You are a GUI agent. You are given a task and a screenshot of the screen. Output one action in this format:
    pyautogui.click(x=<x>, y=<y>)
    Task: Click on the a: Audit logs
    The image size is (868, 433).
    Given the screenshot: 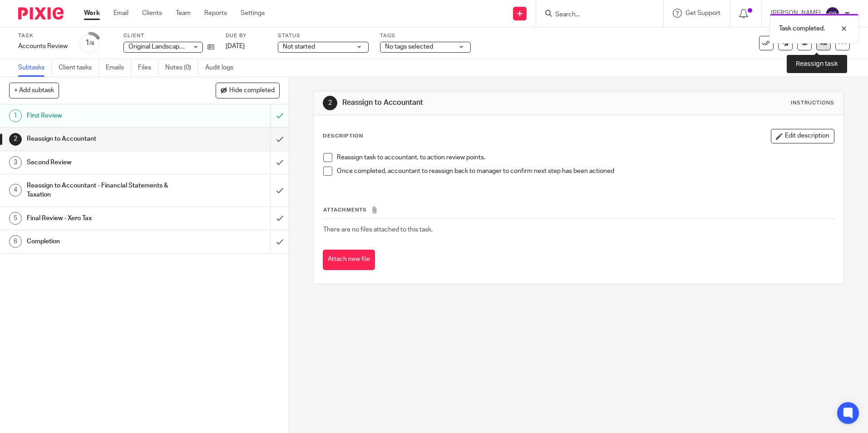 What is the action you would take?
    pyautogui.click(x=223, y=68)
    